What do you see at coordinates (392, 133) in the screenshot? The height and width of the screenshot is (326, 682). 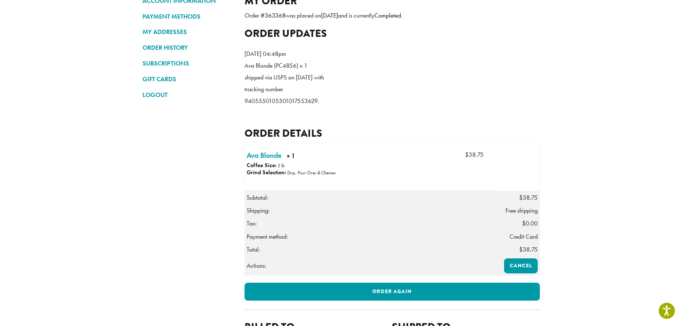 I see `h2: Order details` at bounding box center [392, 133].